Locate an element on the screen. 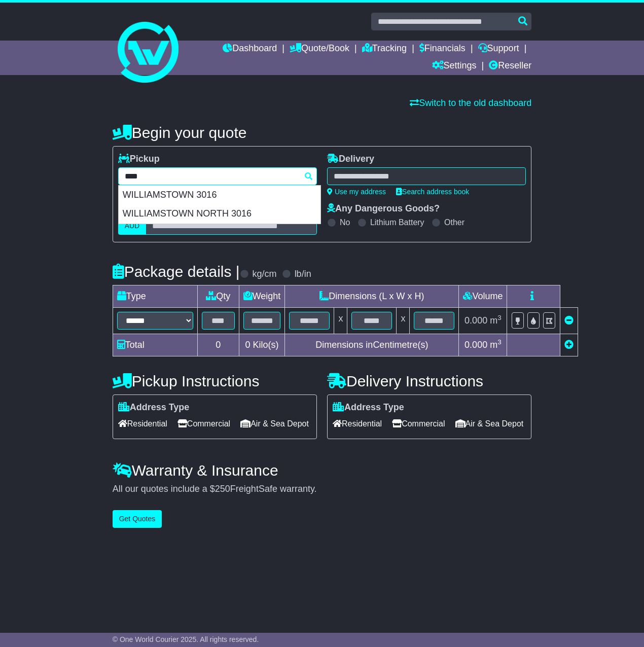  label: AUD is located at coordinates (132, 225).